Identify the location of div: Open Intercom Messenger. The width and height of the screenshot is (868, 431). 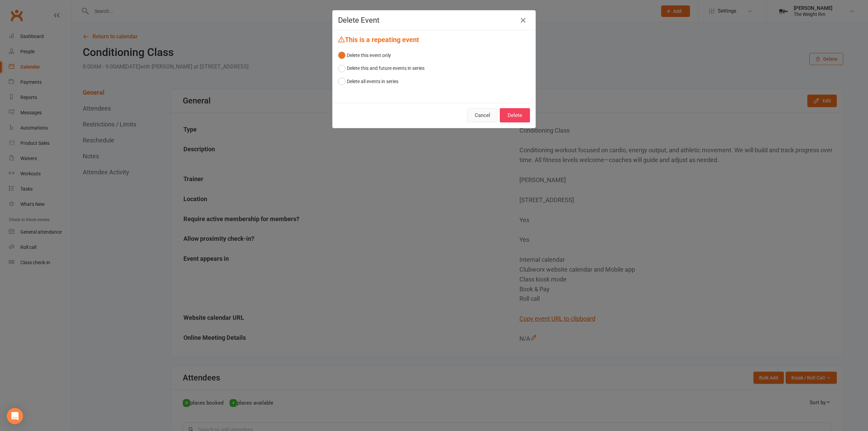
(15, 416).